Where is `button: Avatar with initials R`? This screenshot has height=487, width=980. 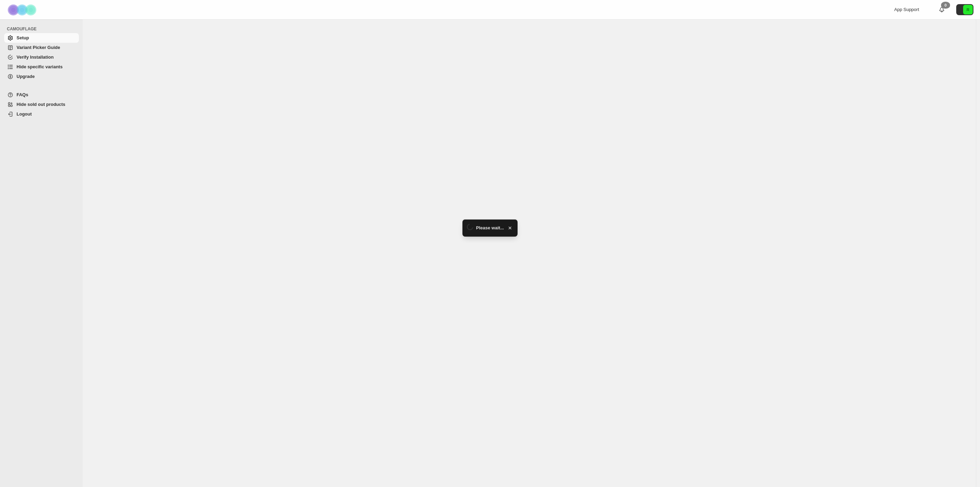
button: Avatar with initials R is located at coordinates (965, 10).